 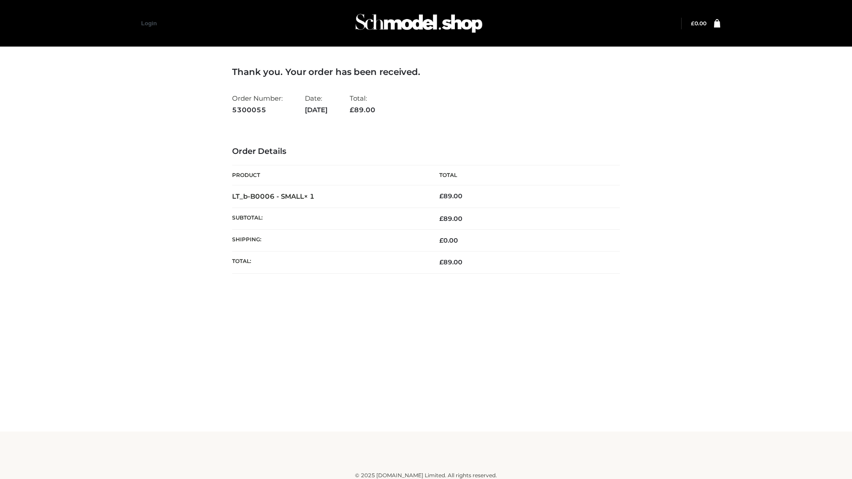 What do you see at coordinates (329, 175) in the screenshot?
I see `th: Product` at bounding box center [329, 175].